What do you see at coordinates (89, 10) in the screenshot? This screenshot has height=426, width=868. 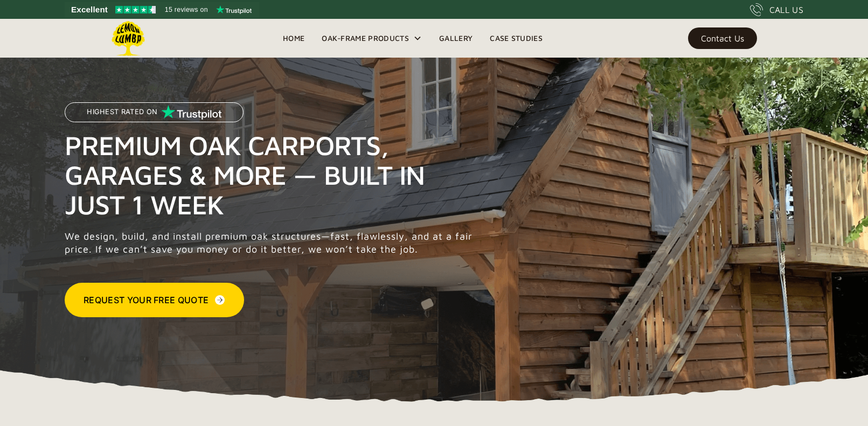 I see `span: Excellent` at bounding box center [89, 10].